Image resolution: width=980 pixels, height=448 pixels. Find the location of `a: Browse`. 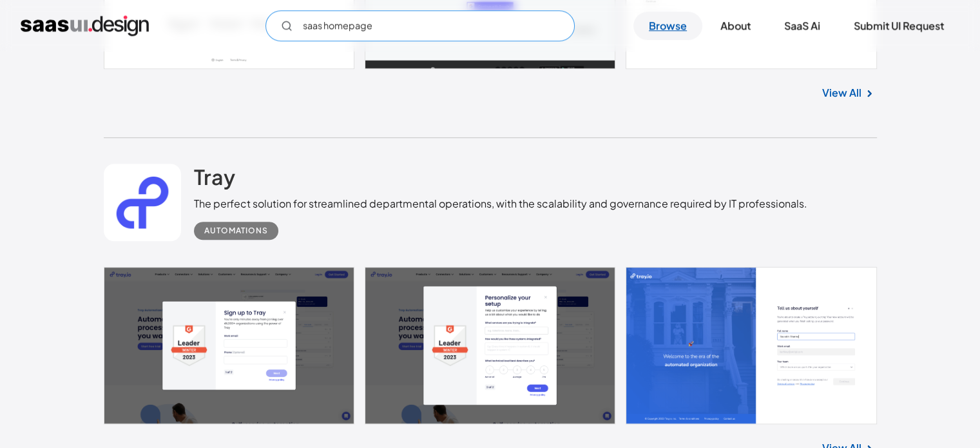

a: Browse is located at coordinates (668, 26).